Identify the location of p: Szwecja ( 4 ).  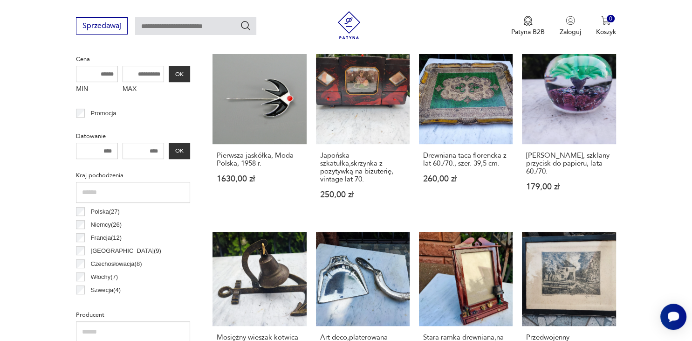
(106, 290).